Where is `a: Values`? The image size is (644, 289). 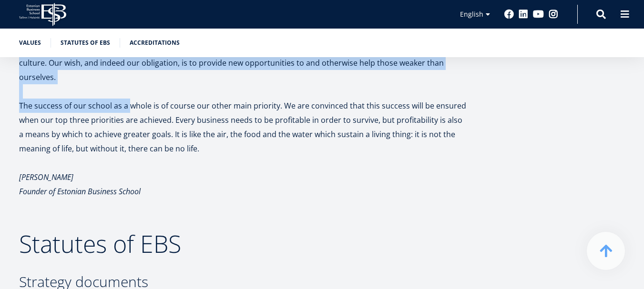
a: Values is located at coordinates (30, 43).